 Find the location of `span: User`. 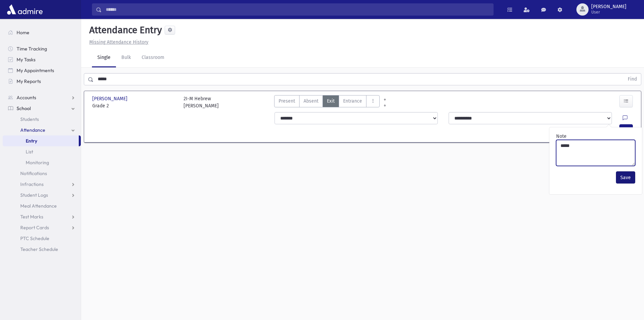

span: User is located at coordinates (609, 12).